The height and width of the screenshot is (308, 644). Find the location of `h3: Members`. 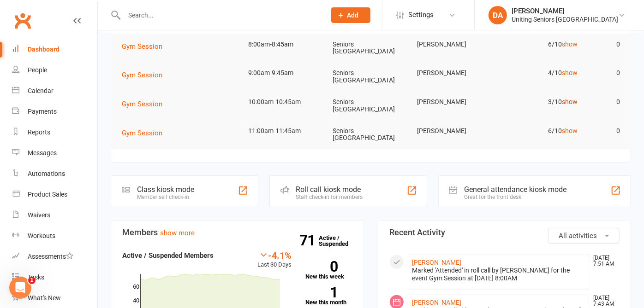

h3: Members is located at coordinates (237, 232).